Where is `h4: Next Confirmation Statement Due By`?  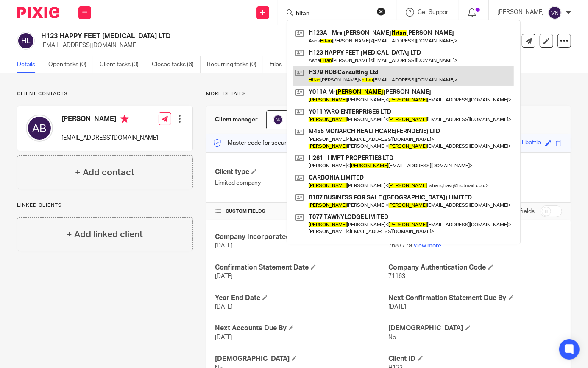
h4: Next Confirmation Statement Due By is located at coordinates (475, 298).